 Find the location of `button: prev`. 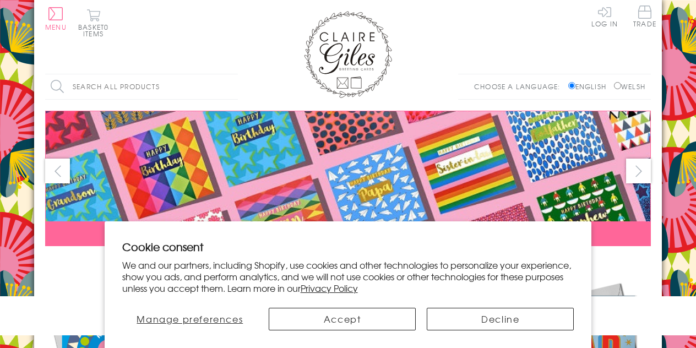

button: prev is located at coordinates (57, 171).